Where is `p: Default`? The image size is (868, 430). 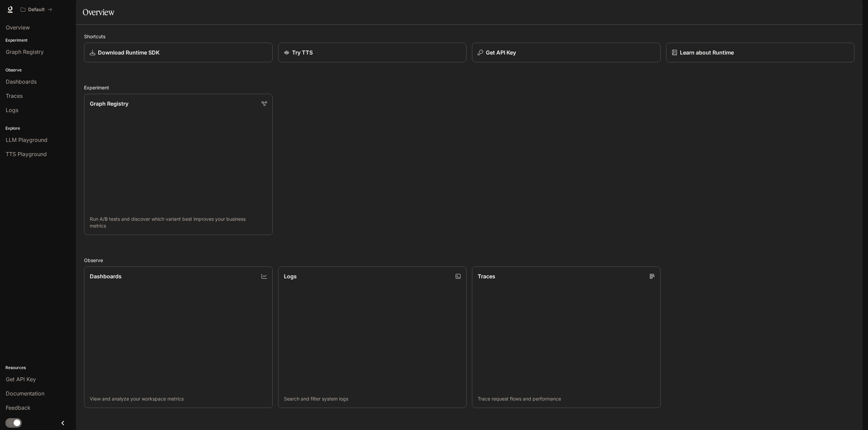 p: Default is located at coordinates (36, 9).